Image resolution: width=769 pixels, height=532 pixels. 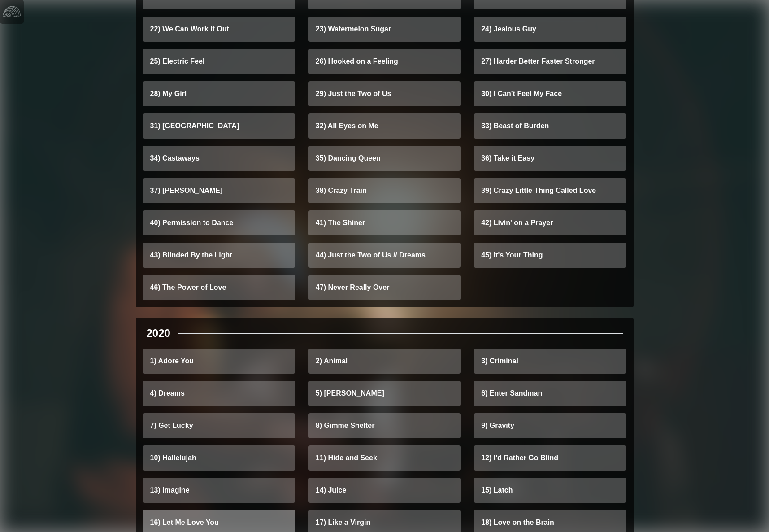 What do you see at coordinates (384, 458) in the screenshot?
I see `a: 11) Hide and Seek` at bounding box center [384, 458].